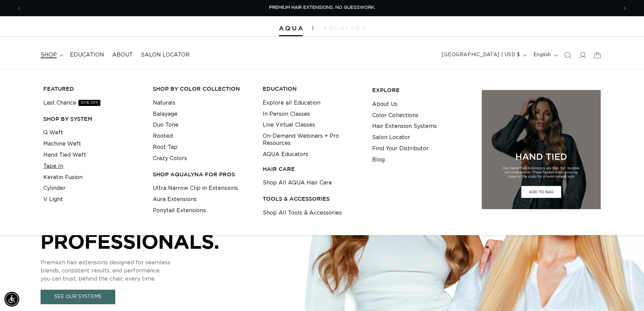  I want to click on button: Previous announcement, so click(19, 8).